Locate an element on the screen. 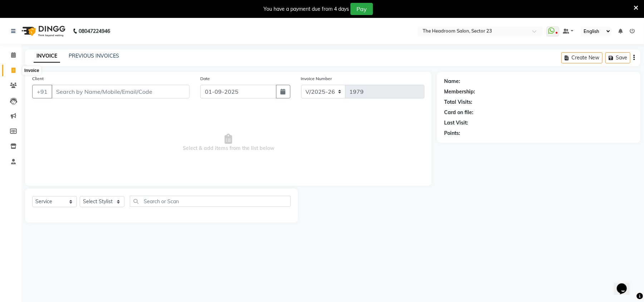  input: Search by Name/Mobile/Email/Code is located at coordinates (121, 91).